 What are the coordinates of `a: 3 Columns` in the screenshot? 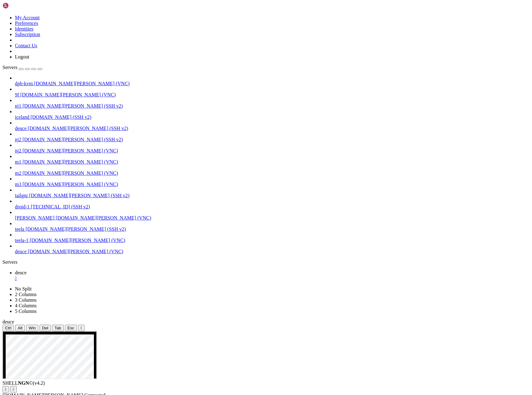 It's located at (26, 300).